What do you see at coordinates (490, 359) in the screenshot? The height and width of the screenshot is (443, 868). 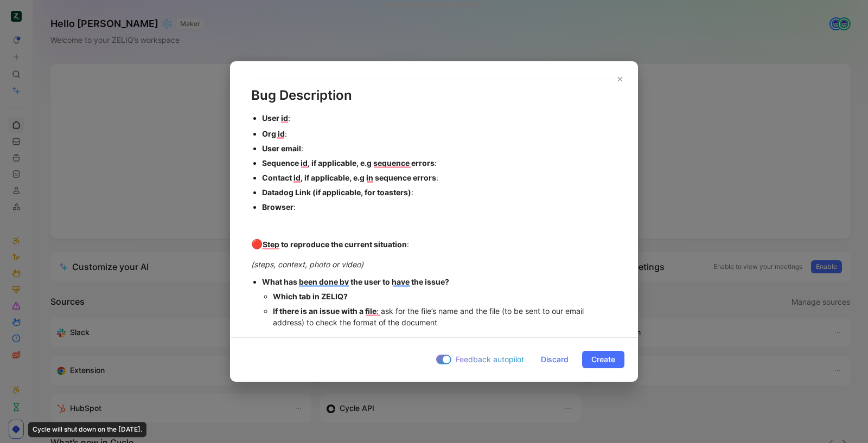 I see `span: Feedback autopilot` at bounding box center [490, 359].